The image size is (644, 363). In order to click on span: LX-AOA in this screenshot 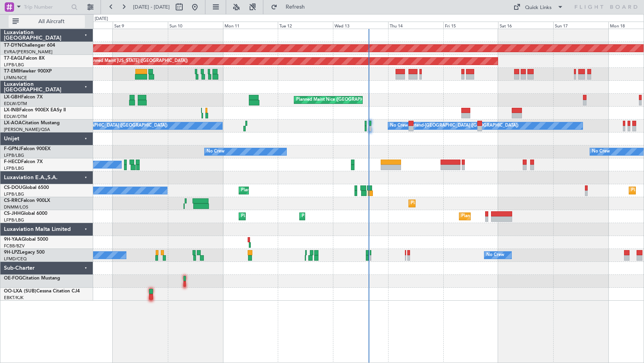, I will do `click(13, 123)`.